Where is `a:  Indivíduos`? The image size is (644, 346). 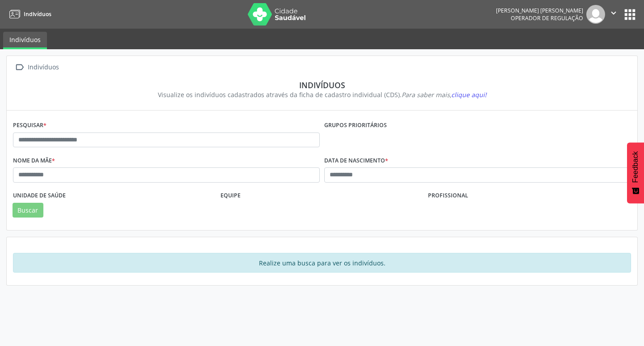 a:  Indivíduos is located at coordinates (37, 67).